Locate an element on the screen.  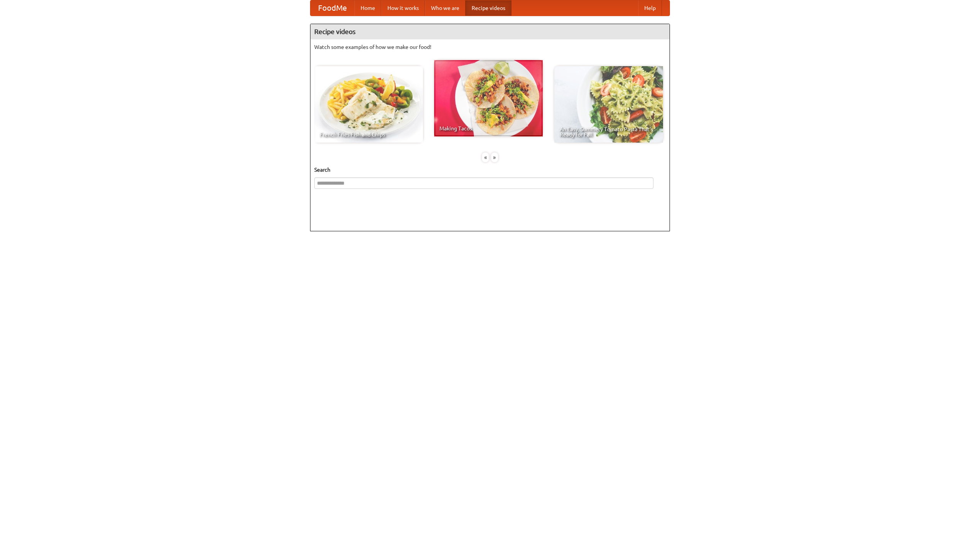
a: Home is located at coordinates (367, 8).